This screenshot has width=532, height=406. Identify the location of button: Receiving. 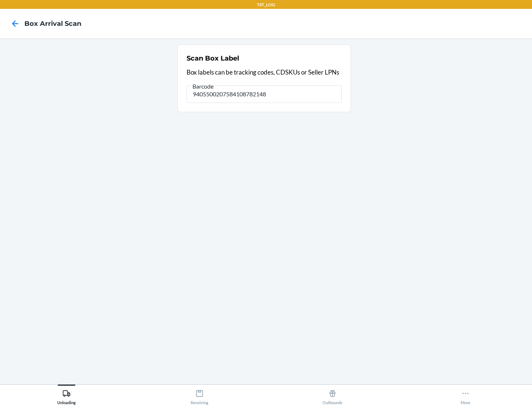
(200, 395).